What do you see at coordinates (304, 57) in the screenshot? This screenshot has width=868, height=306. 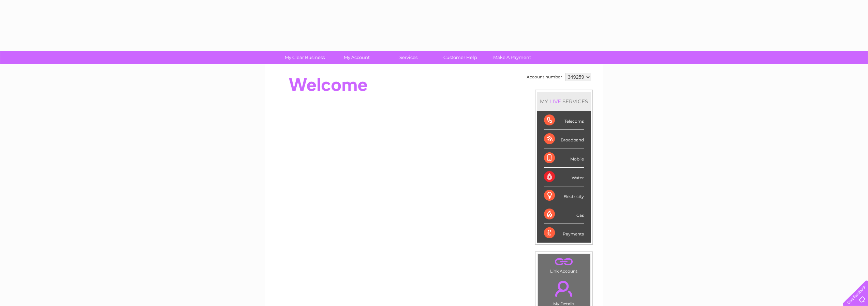 I see `a: My Clear Business` at bounding box center [304, 57].